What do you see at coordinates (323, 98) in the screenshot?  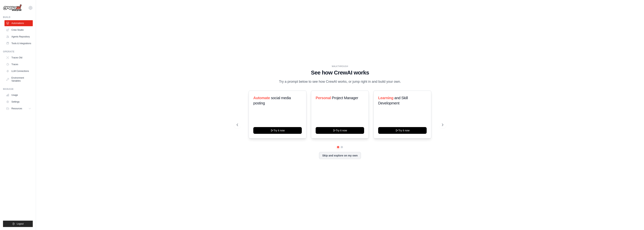 I see `span: Personal` at bounding box center [323, 98].